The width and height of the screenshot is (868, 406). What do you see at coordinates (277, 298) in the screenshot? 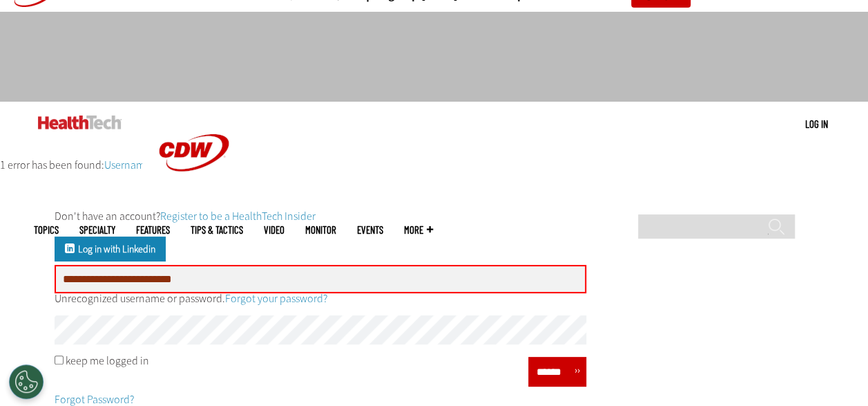
I see `a: Forgot your password?` at bounding box center [277, 298].